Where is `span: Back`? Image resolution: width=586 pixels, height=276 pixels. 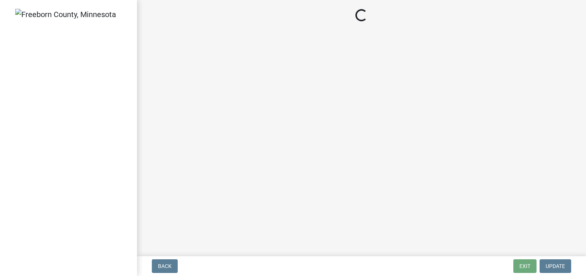 span: Back is located at coordinates (165, 266).